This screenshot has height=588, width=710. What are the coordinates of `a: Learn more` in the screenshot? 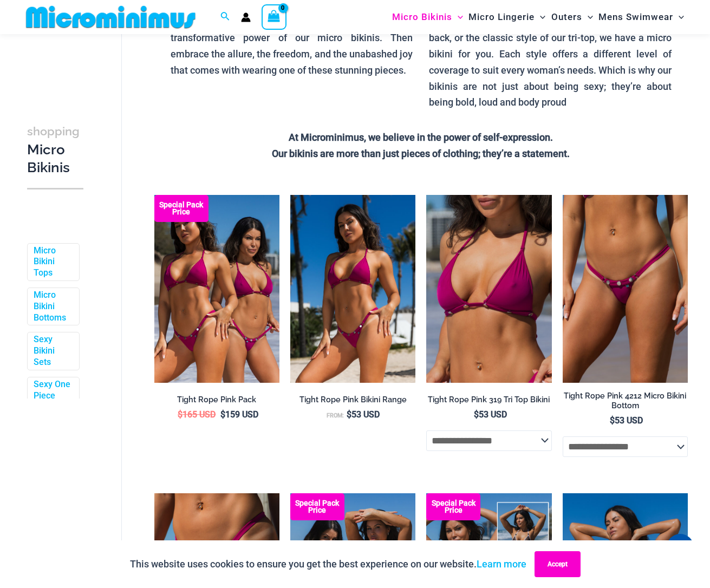 It's located at (502, 564).